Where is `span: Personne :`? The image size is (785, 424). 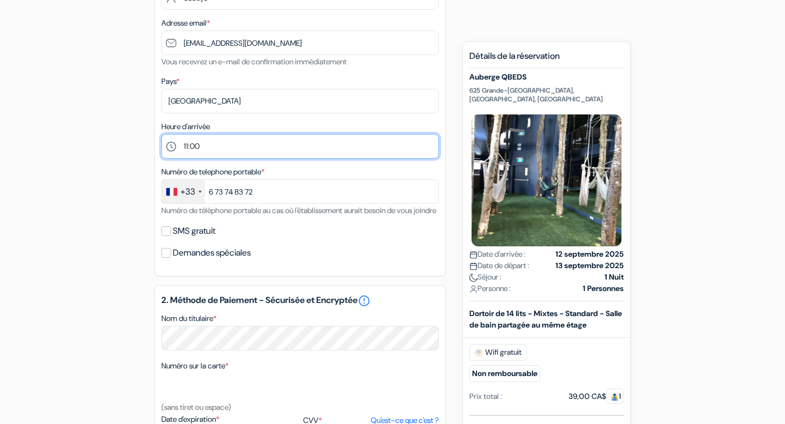 span: Personne : is located at coordinates (490, 288).